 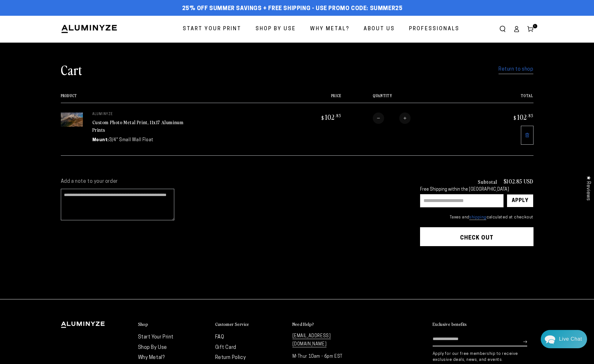 I want to click on div: Apply, so click(x=520, y=201).